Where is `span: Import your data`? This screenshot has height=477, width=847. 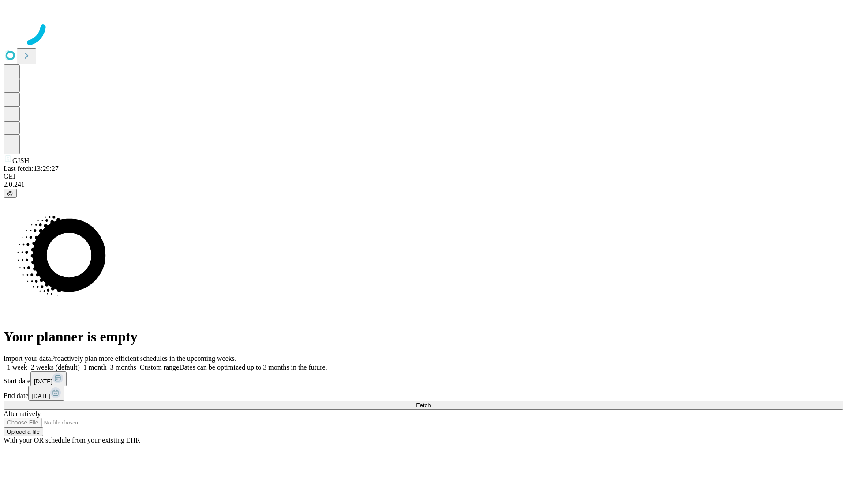
span: Import your data is located at coordinates (27, 358).